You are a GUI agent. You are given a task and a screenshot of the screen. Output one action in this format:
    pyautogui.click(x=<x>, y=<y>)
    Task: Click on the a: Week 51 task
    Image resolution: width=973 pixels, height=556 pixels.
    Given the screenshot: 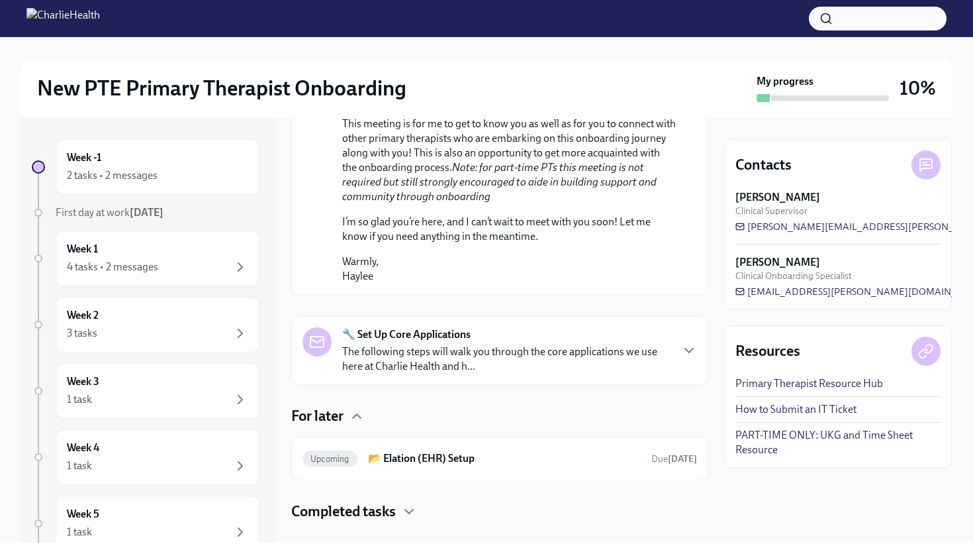 What is the action you would take?
    pyautogui.click(x=146, y=523)
    